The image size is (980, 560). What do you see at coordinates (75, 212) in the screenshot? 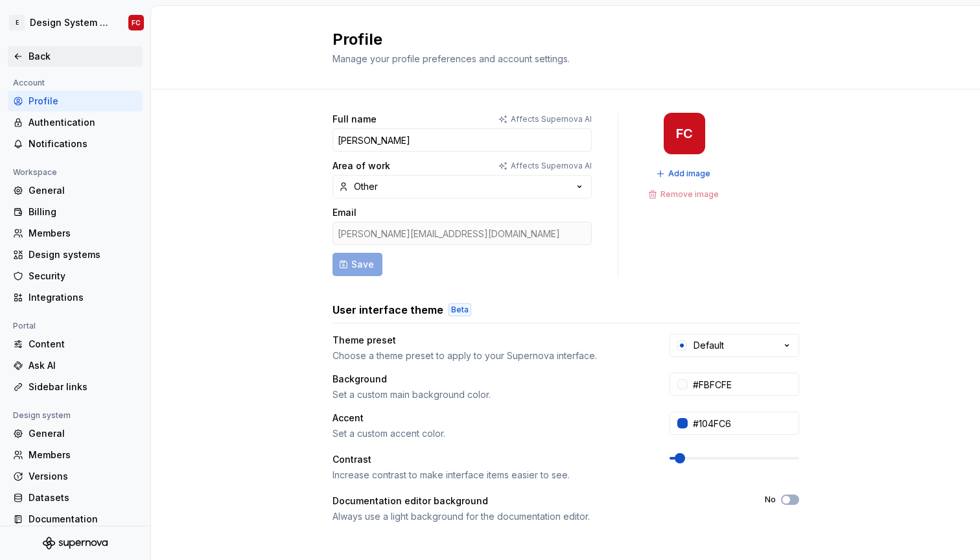
I see `a: Billing` at bounding box center [75, 212].